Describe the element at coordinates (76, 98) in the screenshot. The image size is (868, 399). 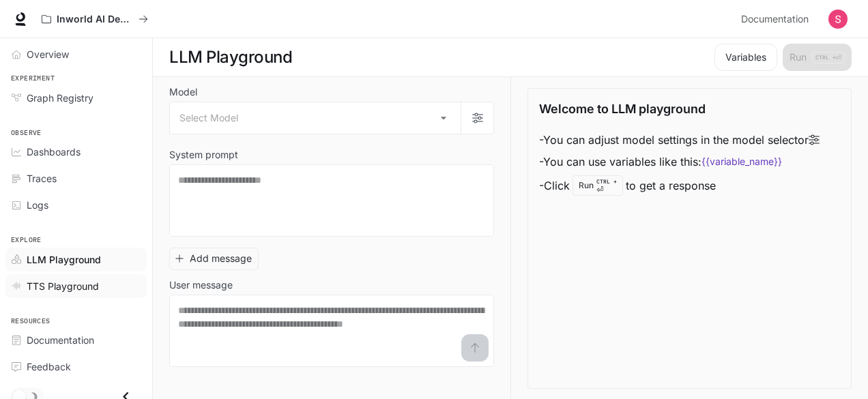
I see `a: Graph Registry` at that location.